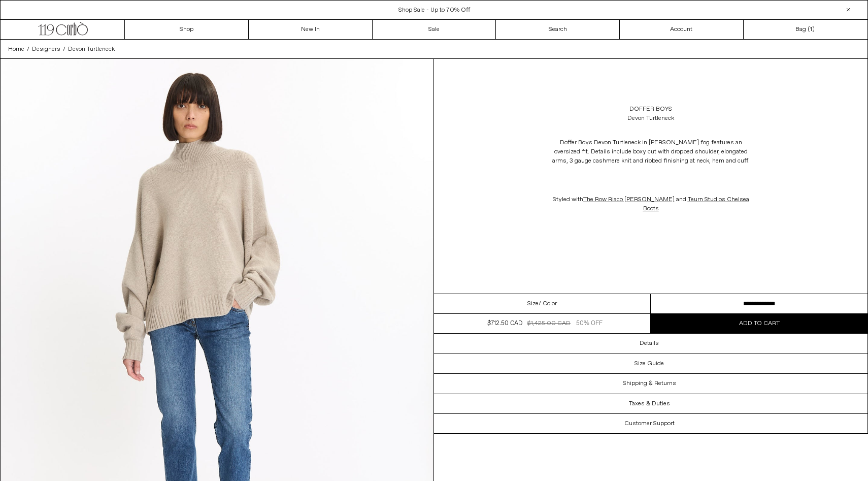 This screenshot has width=868, height=481. I want to click on span: Home, so click(17, 50).